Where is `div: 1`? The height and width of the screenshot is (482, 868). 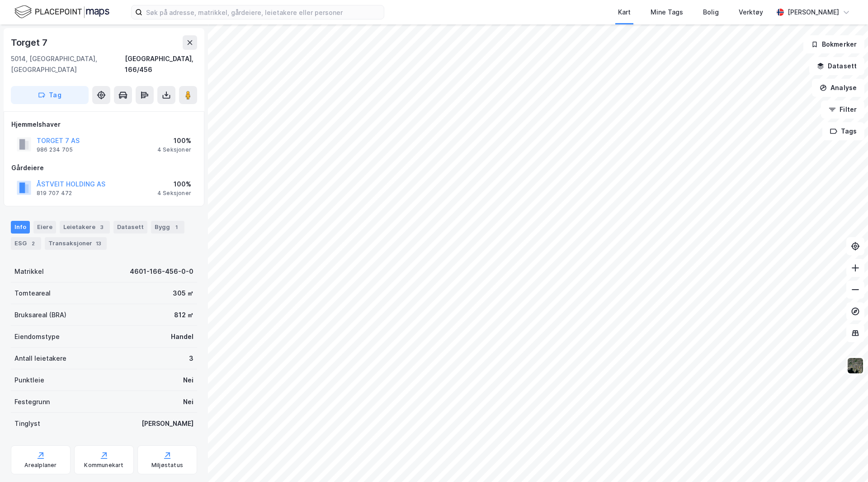
div: 1 is located at coordinates (177, 227).